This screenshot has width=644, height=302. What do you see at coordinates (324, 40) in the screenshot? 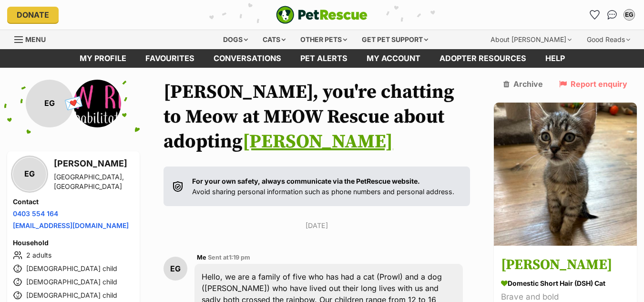
I see `div: Other pets` at bounding box center [324, 40].